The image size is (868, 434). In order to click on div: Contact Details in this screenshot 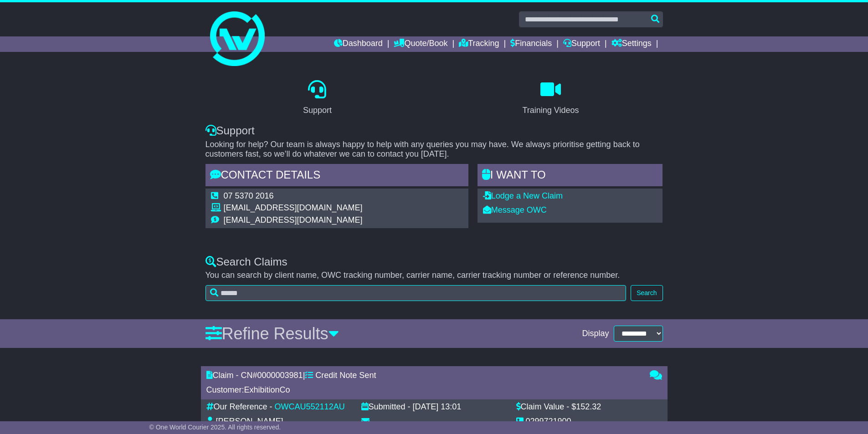, I will do `click(336, 176)`.